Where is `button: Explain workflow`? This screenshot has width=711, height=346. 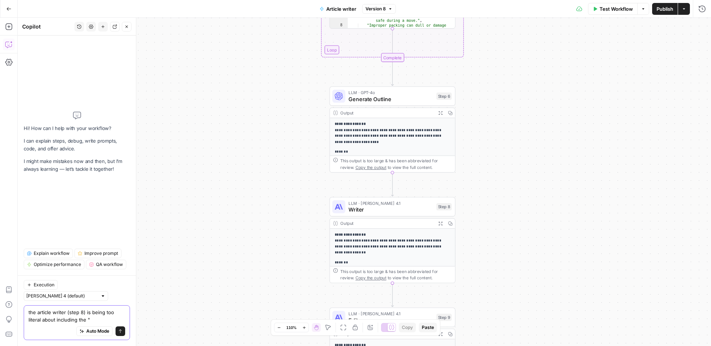
button: Explain workflow is located at coordinates (48, 253).